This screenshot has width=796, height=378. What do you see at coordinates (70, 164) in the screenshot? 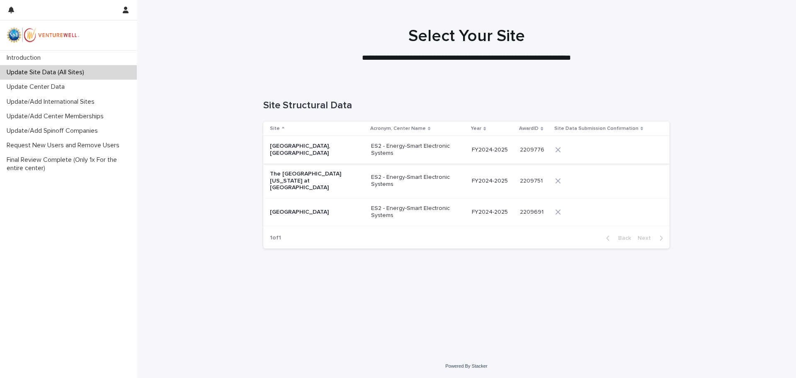
I see `p: Final Review Complete (Only 1x For the entire center)` at bounding box center [70, 164].